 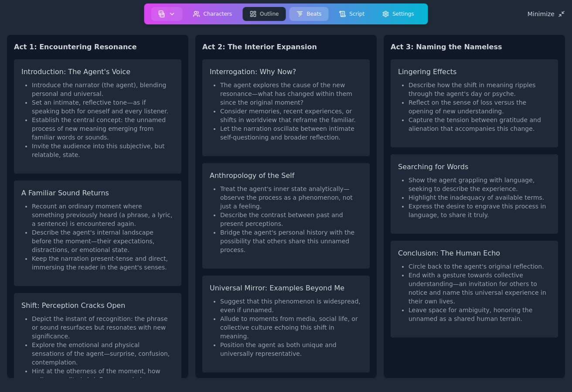 I want to click on a: Script, so click(x=351, y=14).